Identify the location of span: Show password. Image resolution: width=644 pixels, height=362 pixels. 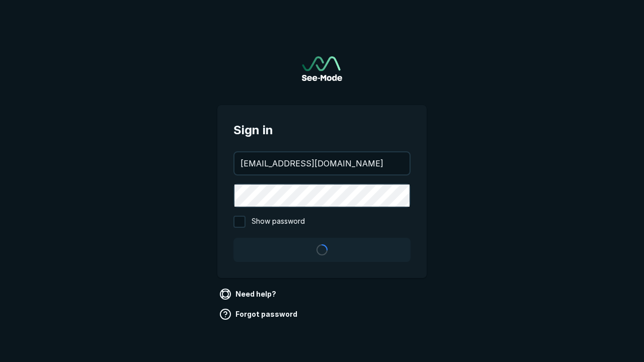
(278, 222).